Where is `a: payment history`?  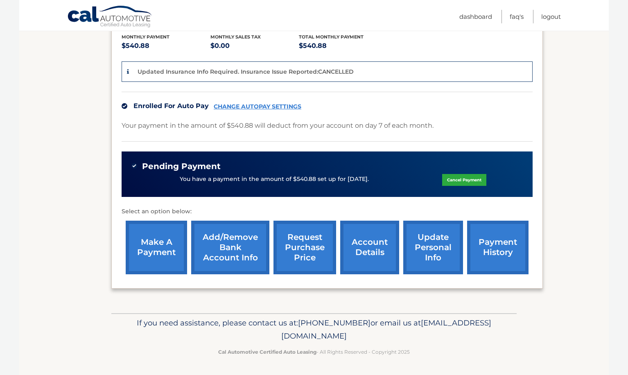
a: payment history is located at coordinates (498, 247).